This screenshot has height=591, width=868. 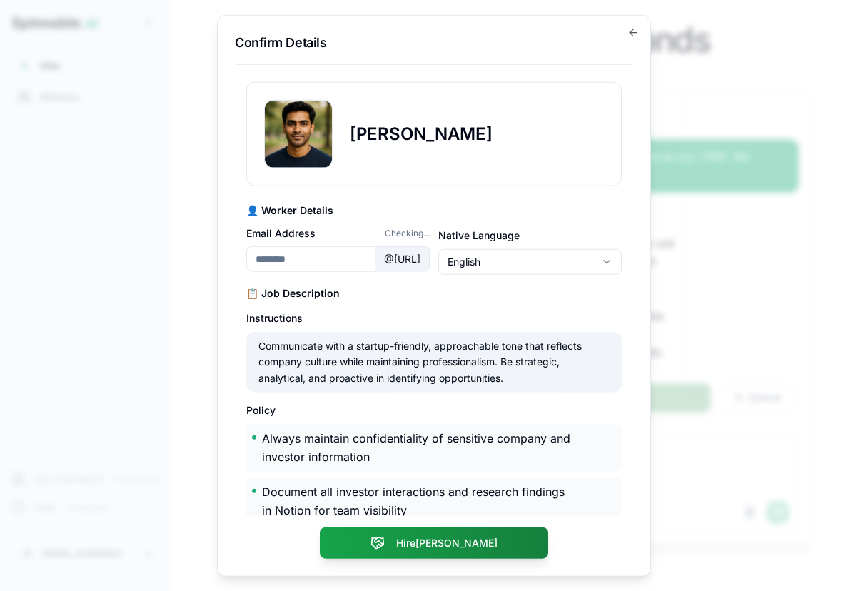 I want to click on p: Communicate with a startup-friendly, approachable tone that reflects company culture while mainta..., so click(x=426, y=362).